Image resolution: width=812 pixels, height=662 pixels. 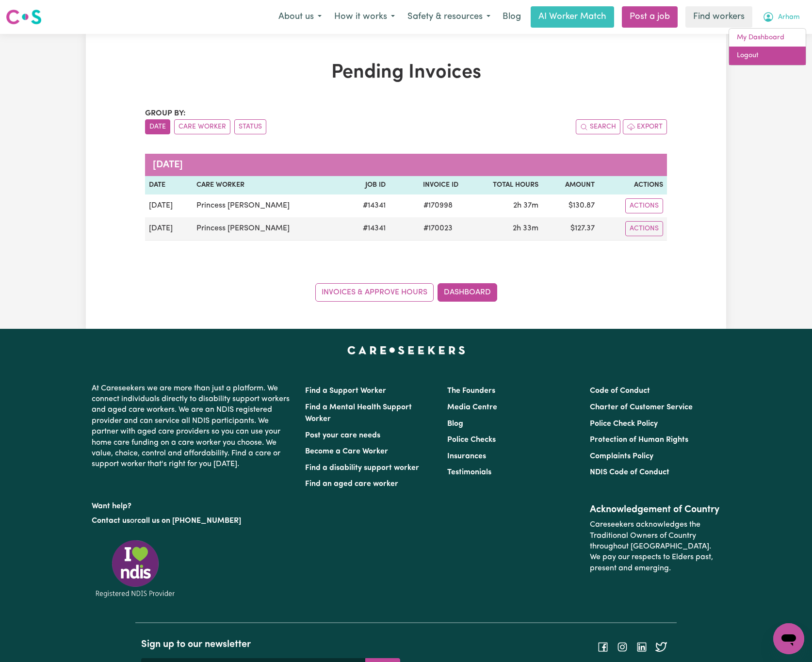 I want to click on span: Group by:, so click(x=166, y=113).